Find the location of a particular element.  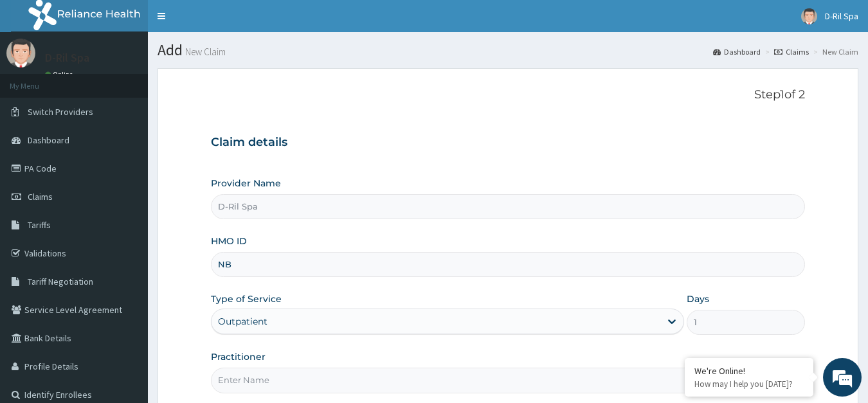

a: Claims is located at coordinates (792, 52).